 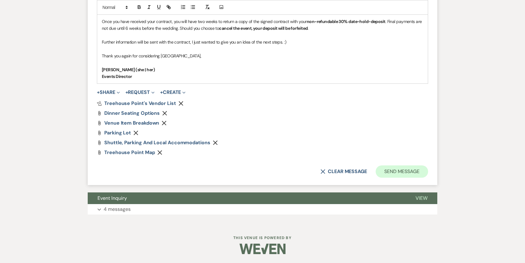 I want to click on button: Send Message, so click(x=402, y=171).